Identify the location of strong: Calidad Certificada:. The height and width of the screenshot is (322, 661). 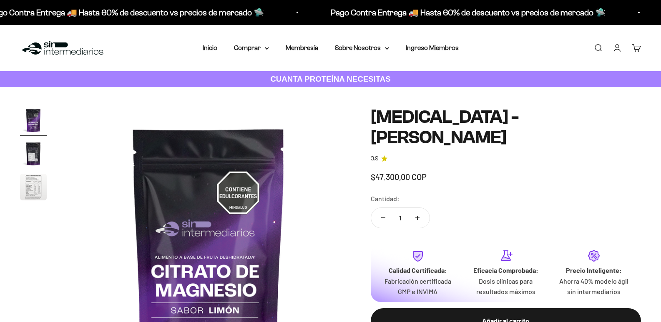
(418, 270).